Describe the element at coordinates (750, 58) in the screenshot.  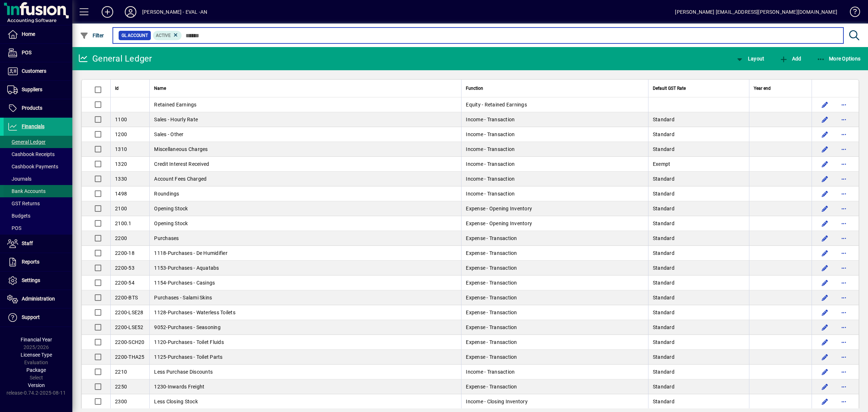
I see `button: Layout` at that location.